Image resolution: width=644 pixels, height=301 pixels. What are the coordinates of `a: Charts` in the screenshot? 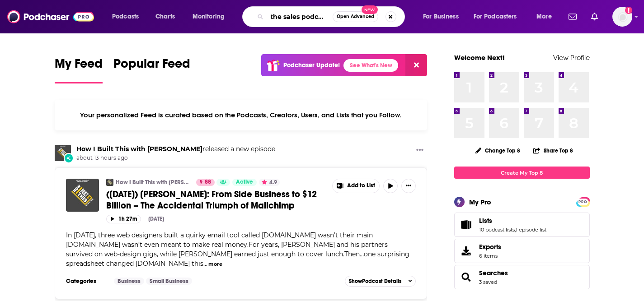 It's located at (165, 17).